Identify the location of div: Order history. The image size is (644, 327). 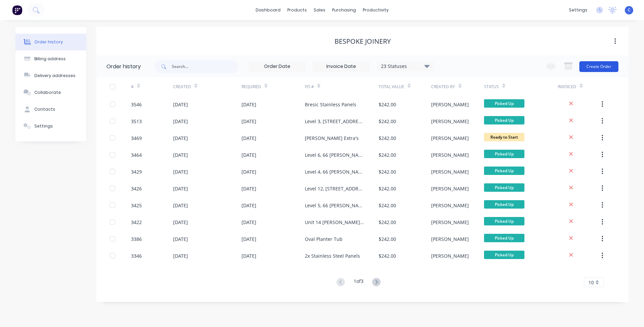
(123, 67).